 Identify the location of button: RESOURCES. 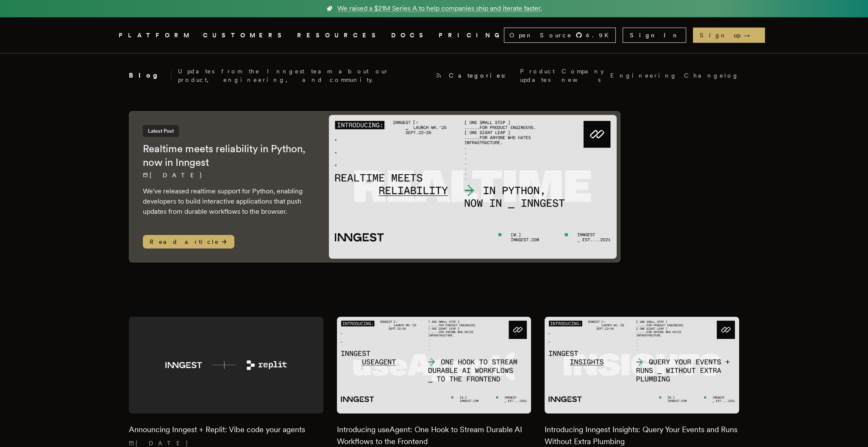
(339, 35).